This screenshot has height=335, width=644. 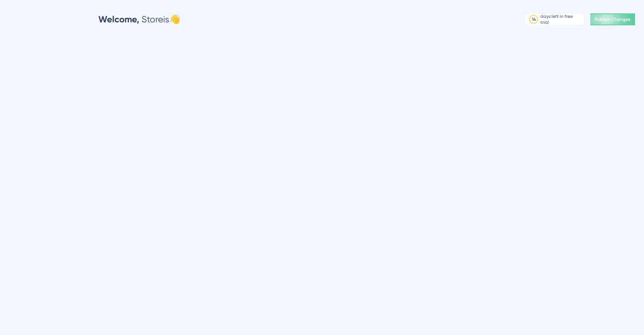 I want to click on div: days left in free trial, so click(x=561, y=19).